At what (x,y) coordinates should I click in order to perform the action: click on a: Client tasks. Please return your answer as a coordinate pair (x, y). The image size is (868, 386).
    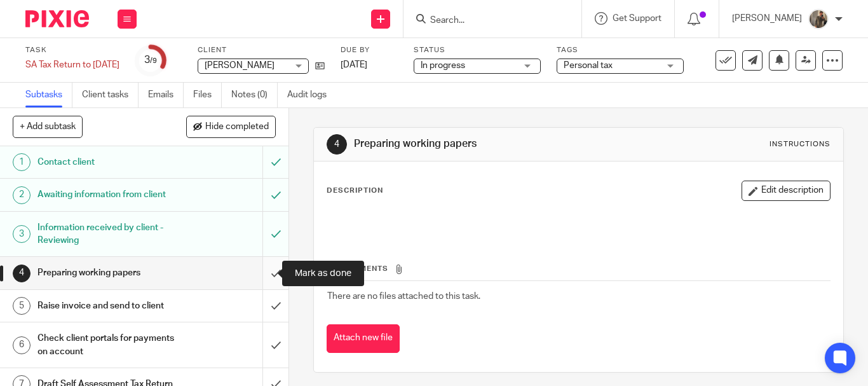
    Looking at the image, I should click on (110, 95).